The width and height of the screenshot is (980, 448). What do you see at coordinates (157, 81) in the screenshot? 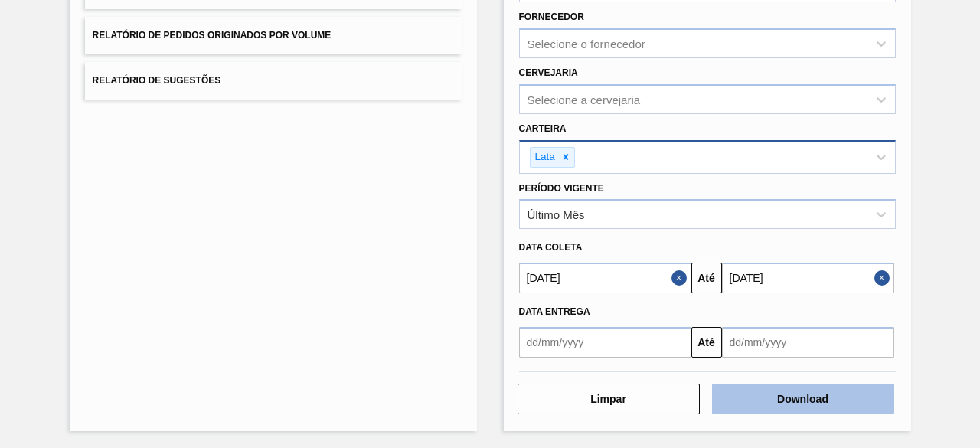
I see `span: Relatório de Sugestões` at bounding box center [157, 81].